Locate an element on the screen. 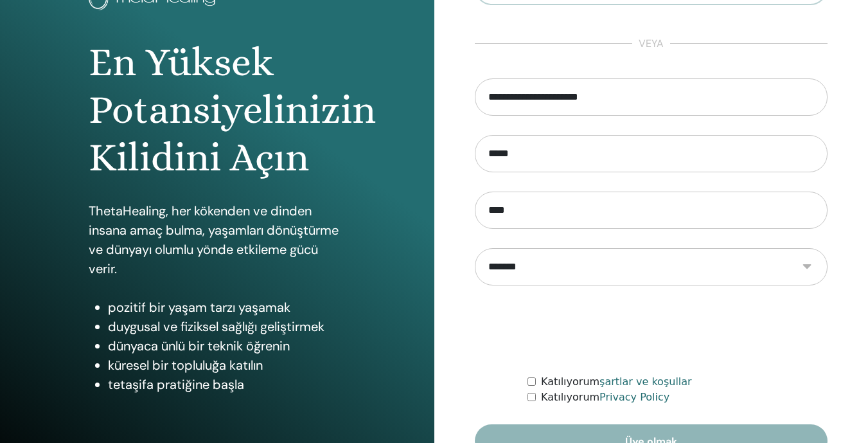  a: Privacy Policy is located at coordinates (634, 397).